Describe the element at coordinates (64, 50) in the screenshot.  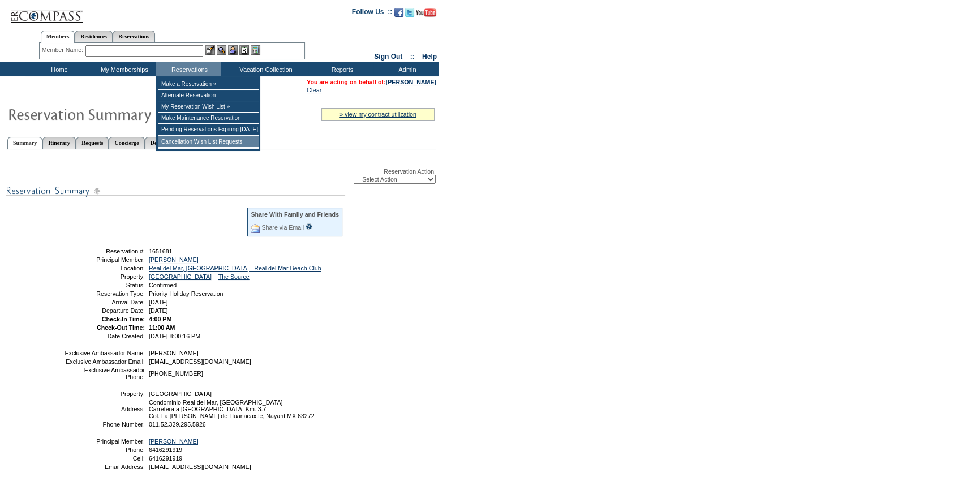
I see `div: Member Name:` at that location.